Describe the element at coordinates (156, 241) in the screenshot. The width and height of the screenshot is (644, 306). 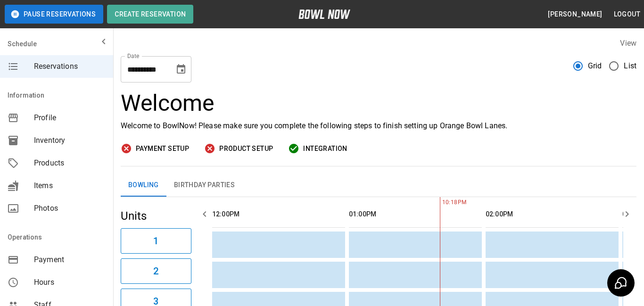
I see `button: 1` at that location.